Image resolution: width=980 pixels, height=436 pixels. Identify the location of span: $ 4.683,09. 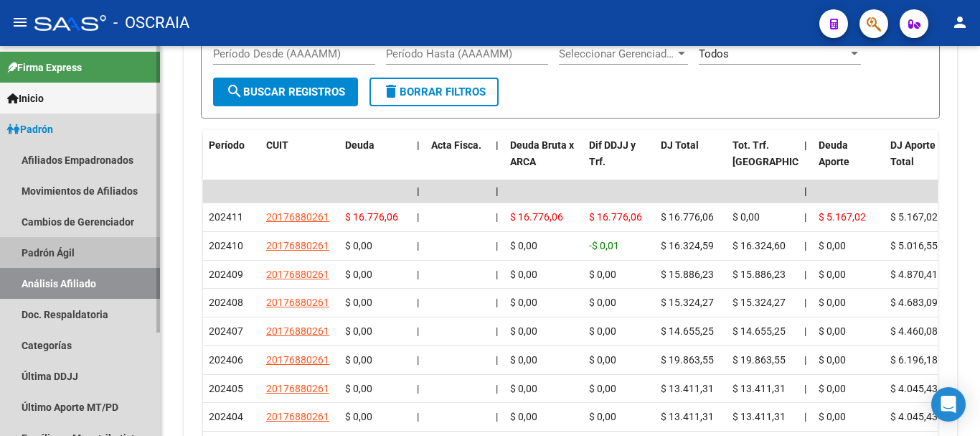
(915, 302).